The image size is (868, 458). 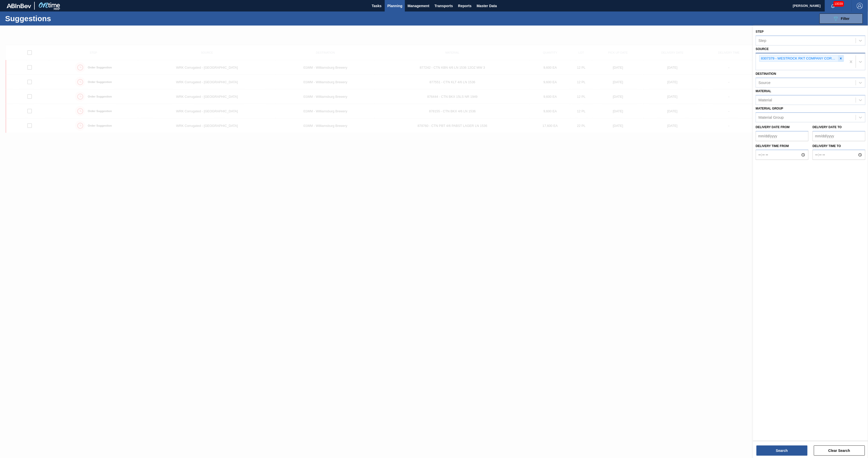 I want to click on div: Step, so click(x=762, y=41).